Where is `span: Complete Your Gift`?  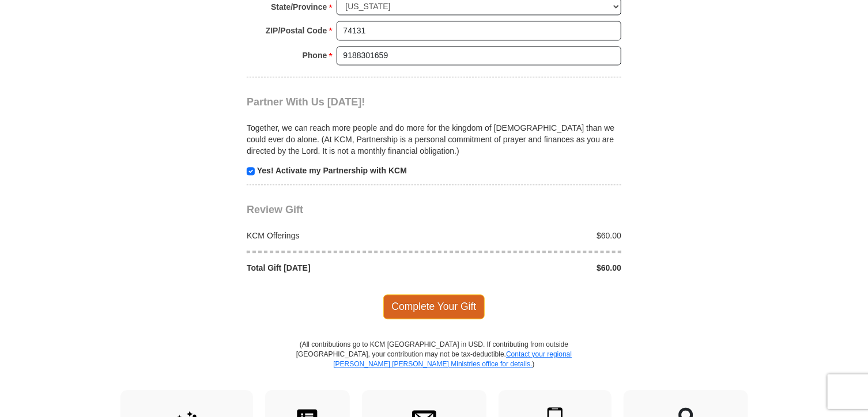 span: Complete Your Gift is located at coordinates (434, 307).